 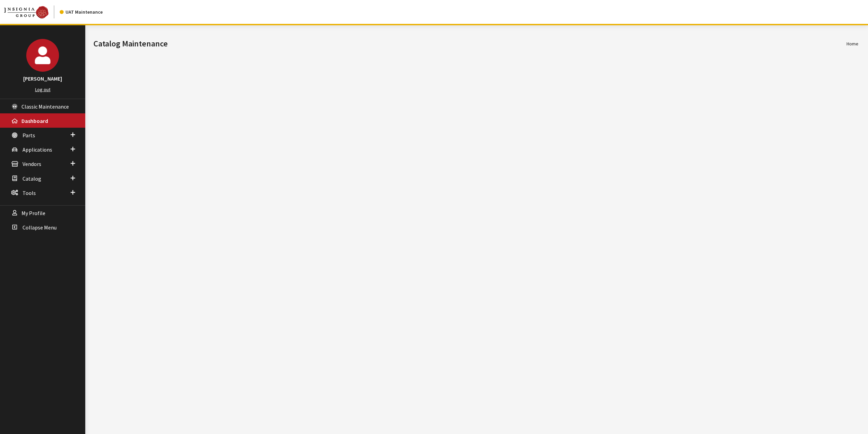 I want to click on span: Vendors, so click(x=32, y=164).